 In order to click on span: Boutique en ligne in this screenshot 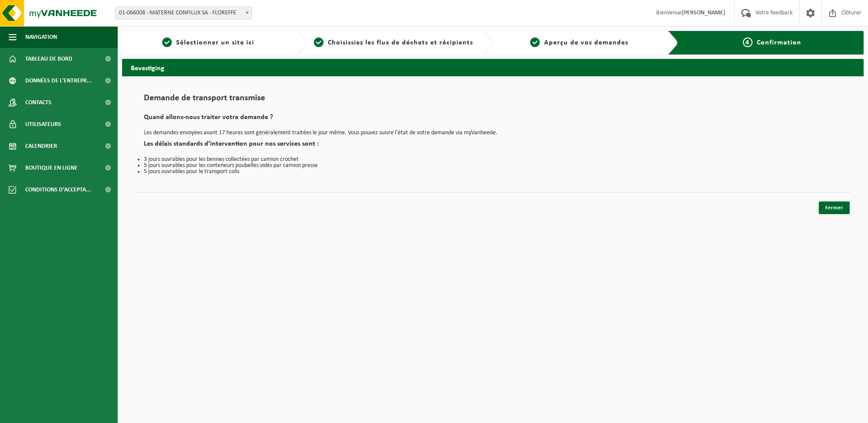, I will do `click(52, 168)`.